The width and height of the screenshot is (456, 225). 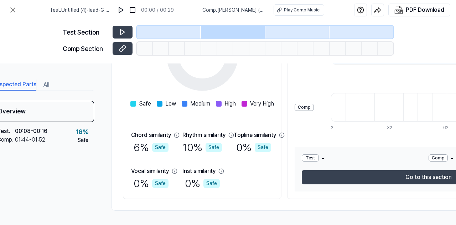 What do you see at coordinates (398, 10) in the screenshot?
I see `img: PDF Download` at bounding box center [398, 10].